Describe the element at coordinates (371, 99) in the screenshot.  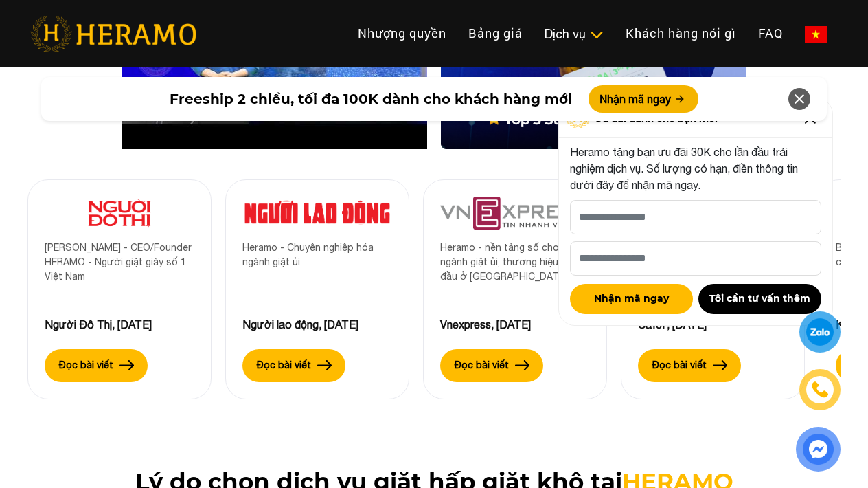
I see `span: Freeship 2 chiều, tối đa 100K dành cho khách hàng mới` at that location.